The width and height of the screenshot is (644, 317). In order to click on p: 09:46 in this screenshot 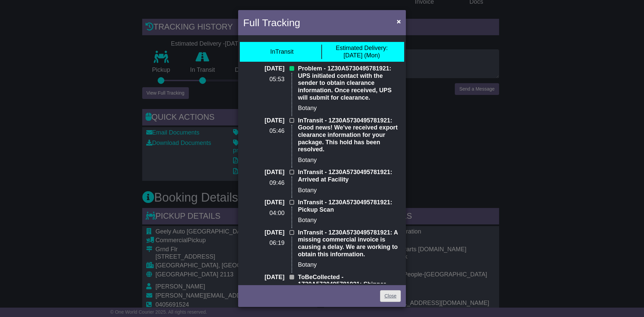, I will do `click(263, 183)`.